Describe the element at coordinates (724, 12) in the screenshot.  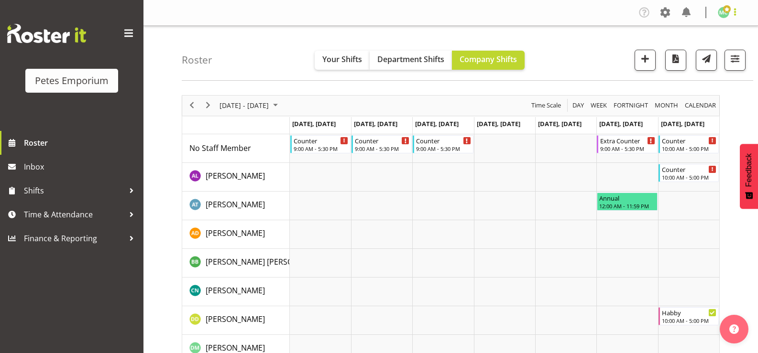
I see `img: melissa-cowen2635.jpg` at that location.